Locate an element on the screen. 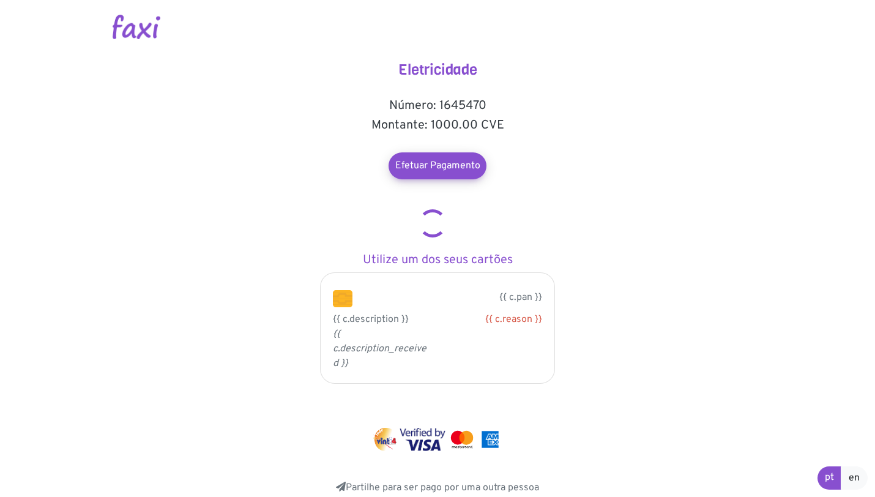 Image resolution: width=875 pixels, height=497 pixels. a: pt is located at coordinates (829, 478).